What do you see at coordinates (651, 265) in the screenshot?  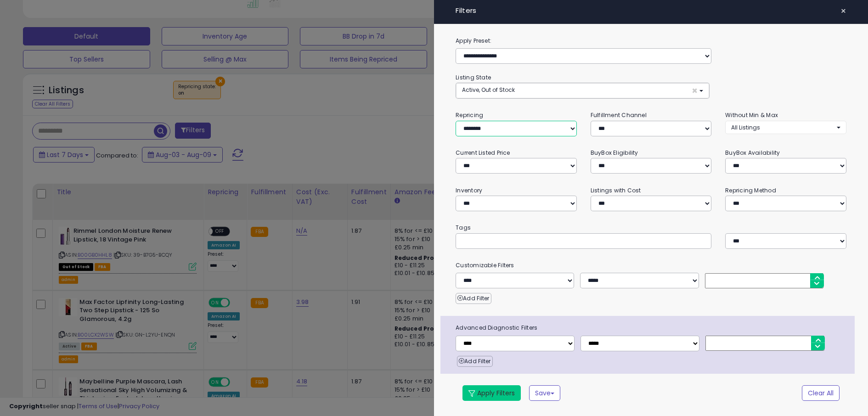 I see `small: Customizable Filters` at bounding box center [651, 265].